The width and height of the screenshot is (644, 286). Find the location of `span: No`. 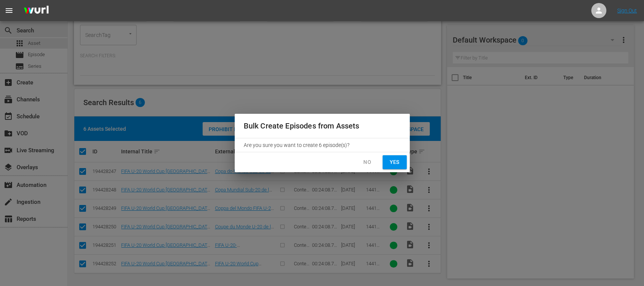

span: No is located at coordinates (367, 162).